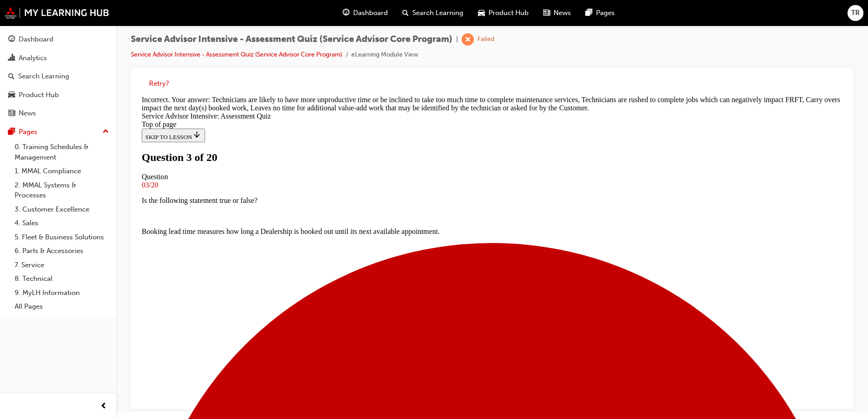 This screenshot has height=419, width=868. I want to click on a: 8. Technical, so click(62, 278).